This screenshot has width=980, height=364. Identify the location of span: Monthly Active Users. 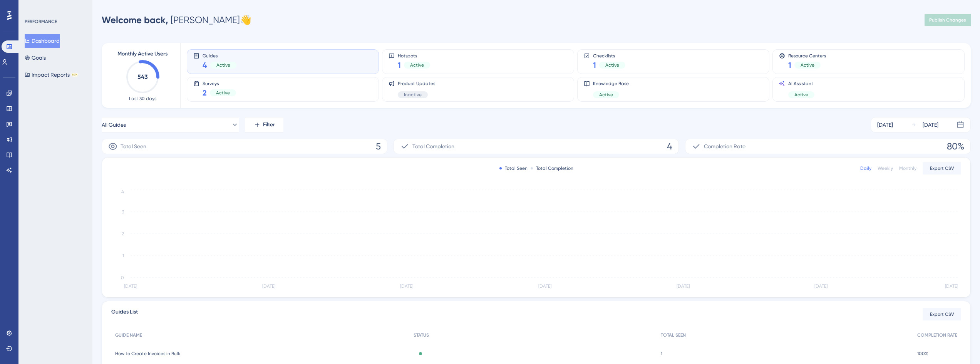
(142, 54).